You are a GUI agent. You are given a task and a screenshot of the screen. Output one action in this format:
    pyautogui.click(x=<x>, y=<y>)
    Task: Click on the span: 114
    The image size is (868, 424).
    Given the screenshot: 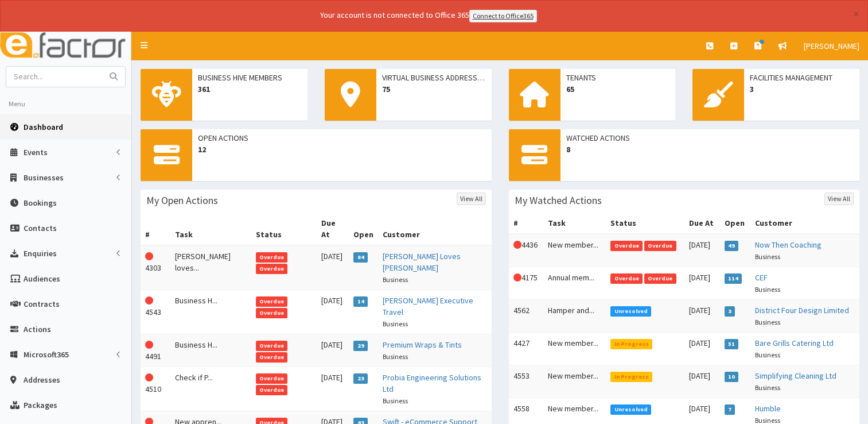 What is the action you would take?
    pyautogui.click(x=733, y=278)
    